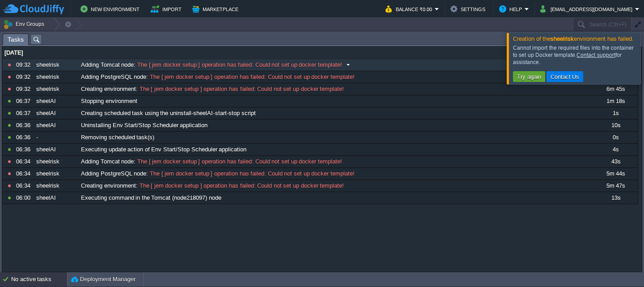  I want to click on button: Deployment Manager, so click(103, 279).